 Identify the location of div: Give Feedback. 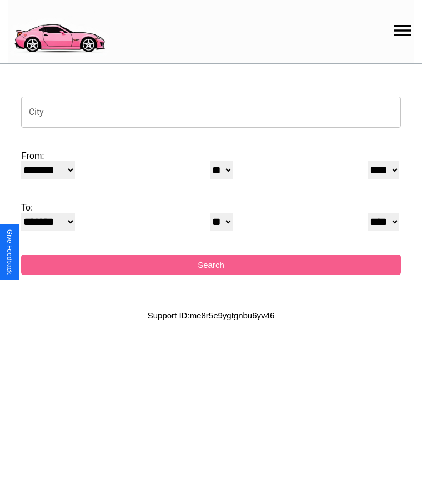
(10, 252).